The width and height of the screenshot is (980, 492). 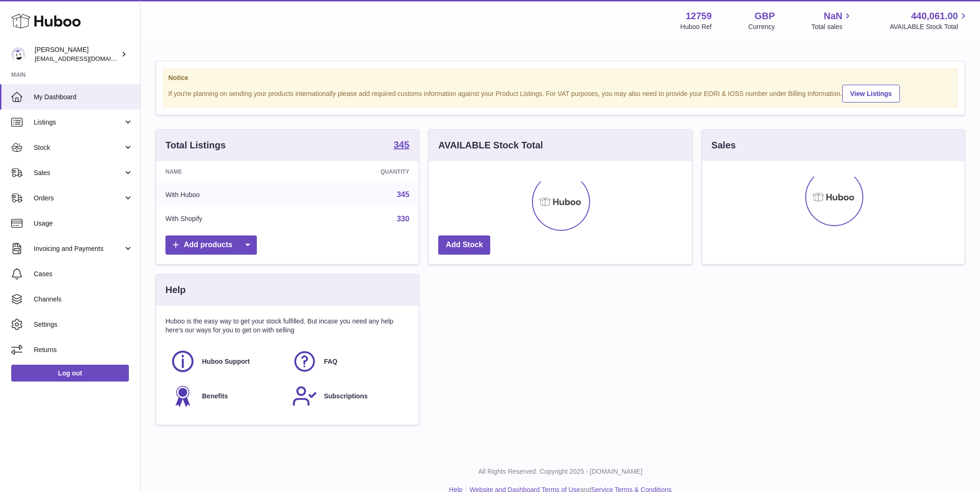 I want to click on a: FAQ, so click(x=348, y=361).